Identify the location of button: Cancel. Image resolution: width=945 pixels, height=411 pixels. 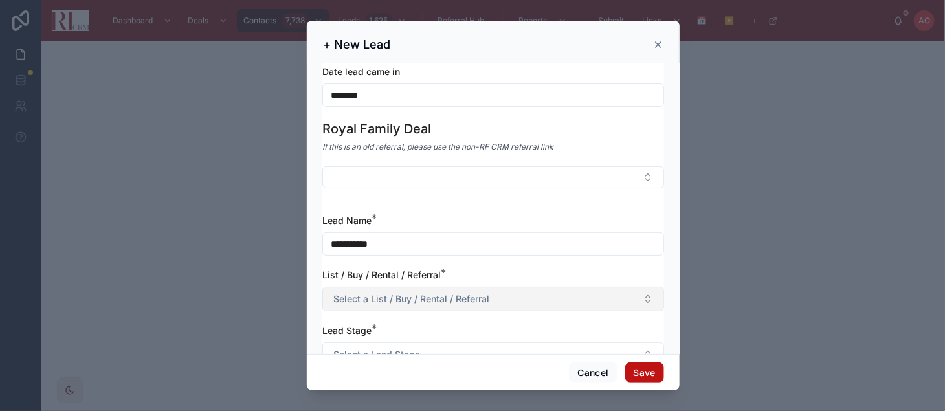
(593, 373).